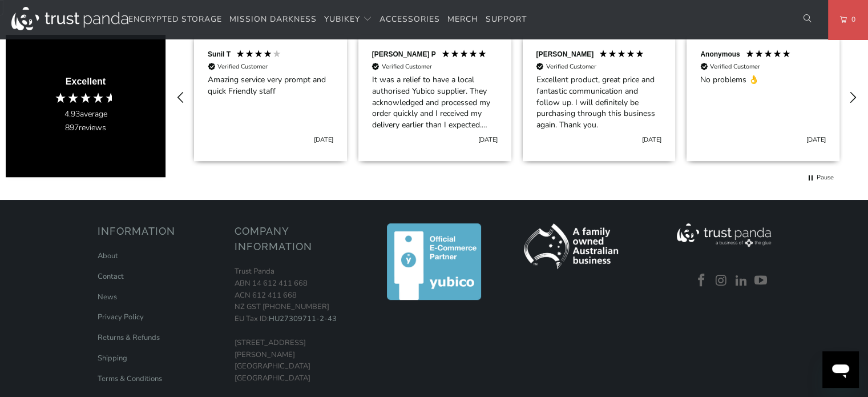  Describe the element at coordinates (761, 281) in the screenshot. I see `a: Trust Panda Australia on YouTube` at that location.